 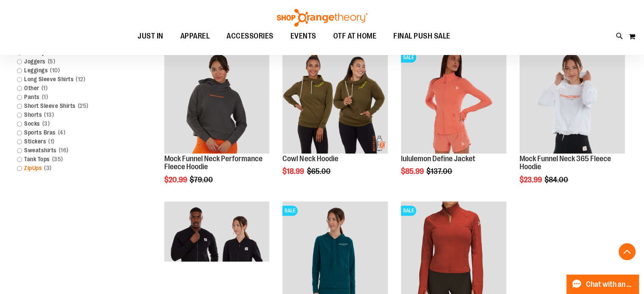 I want to click on a: Mock Funnel Neck 365 Fleece Hoodie, so click(x=565, y=163).